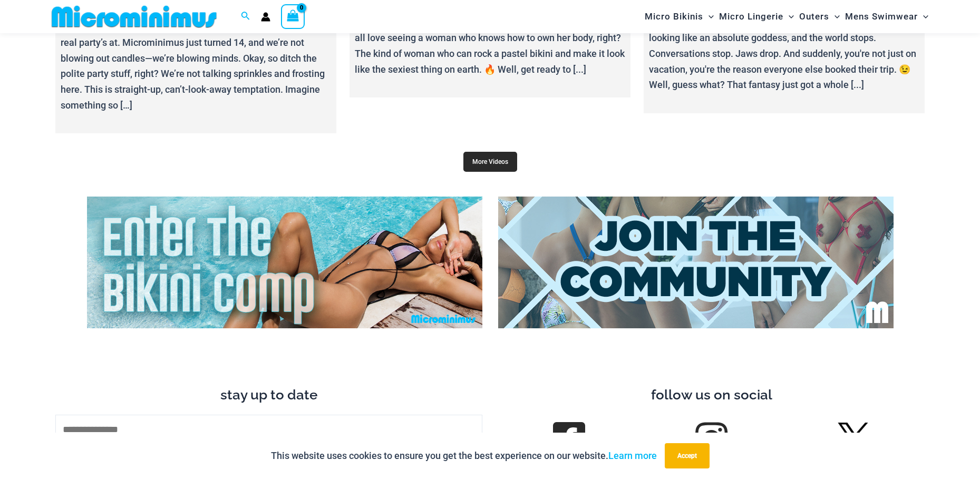 The image size is (980, 479). I want to click on img: Enter Bikini Comp, so click(285, 263).